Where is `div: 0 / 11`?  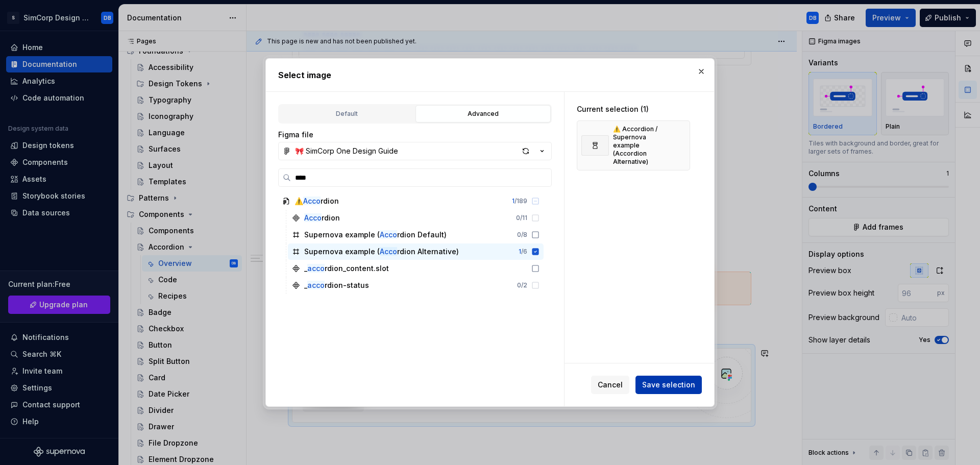 div: 0 / 11 is located at coordinates (522, 218).